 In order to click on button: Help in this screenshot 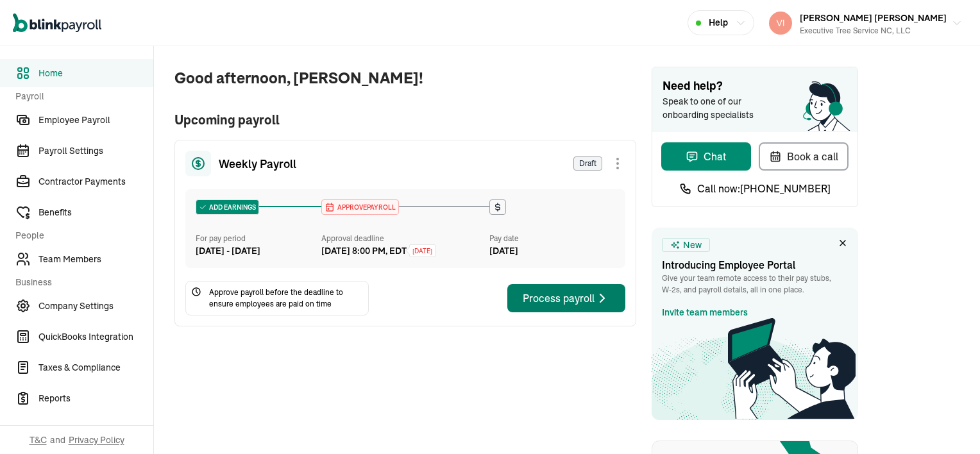, I will do `click(721, 23)`.